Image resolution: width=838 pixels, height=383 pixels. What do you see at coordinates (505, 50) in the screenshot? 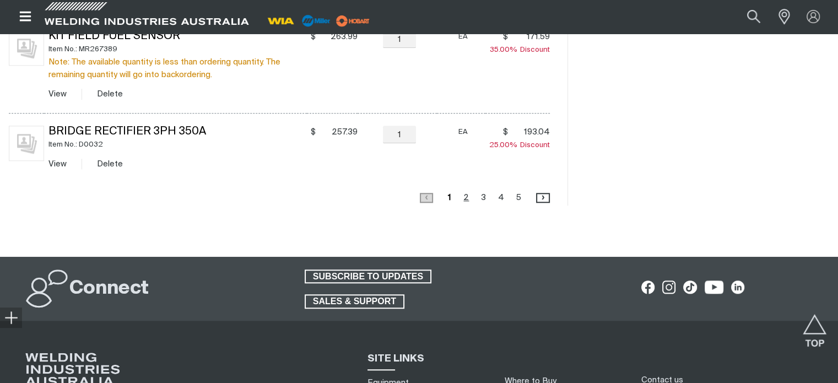
I see `span: 35.00%` at bounding box center [505, 50].